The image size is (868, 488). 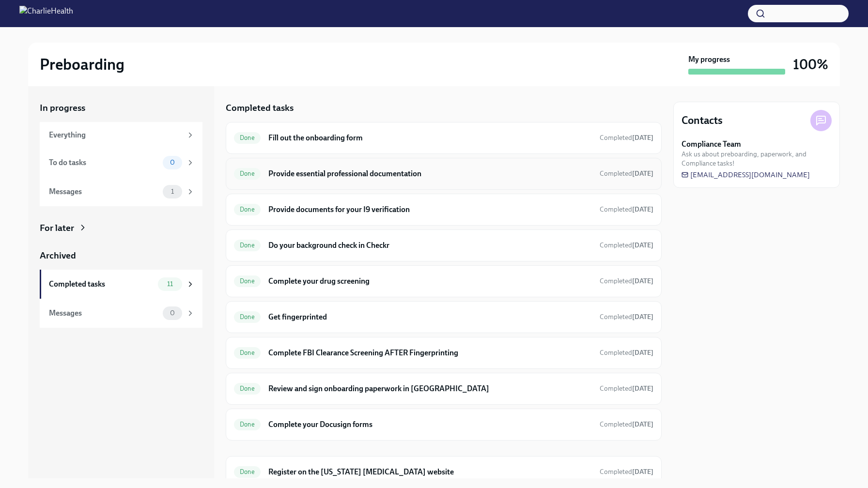 I want to click on strong: Compliance Team, so click(x=711, y=144).